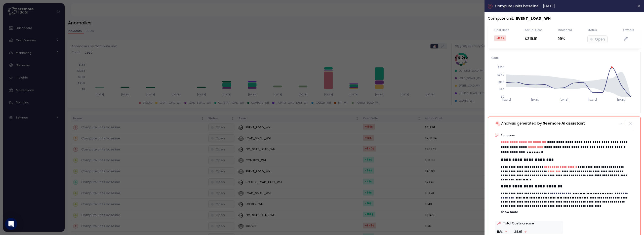  What do you see at coordinates (502, 90) in the screenshot?
I see `tspan: $80` at bounding box center [502, 90].